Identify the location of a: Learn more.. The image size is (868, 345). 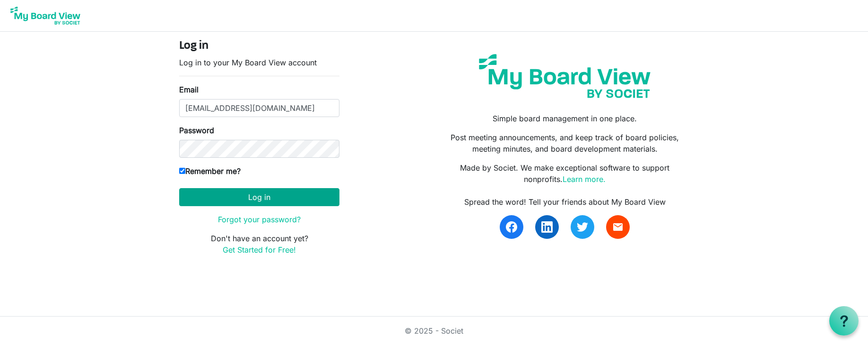
(584, 179).